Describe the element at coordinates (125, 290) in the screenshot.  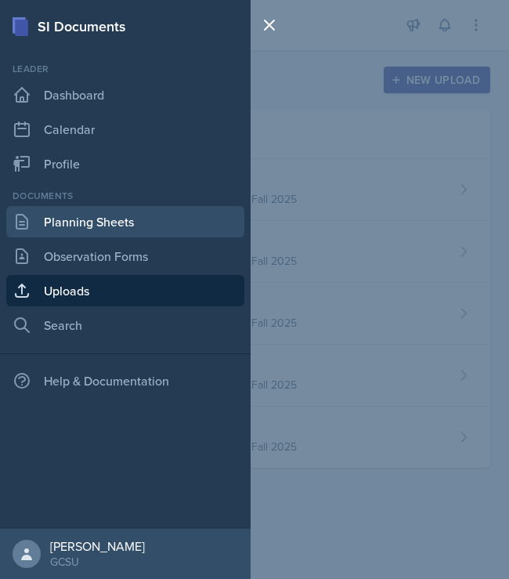
I see `a: Uploads` at that location.